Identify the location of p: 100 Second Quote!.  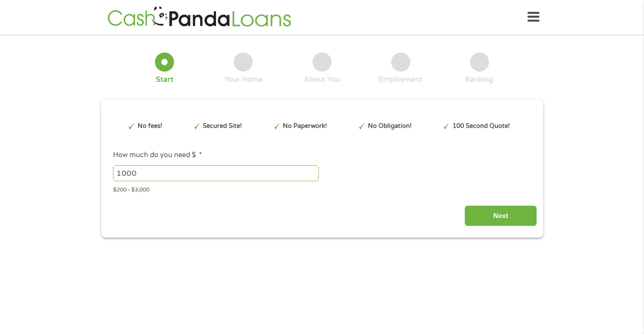
(481, 126).